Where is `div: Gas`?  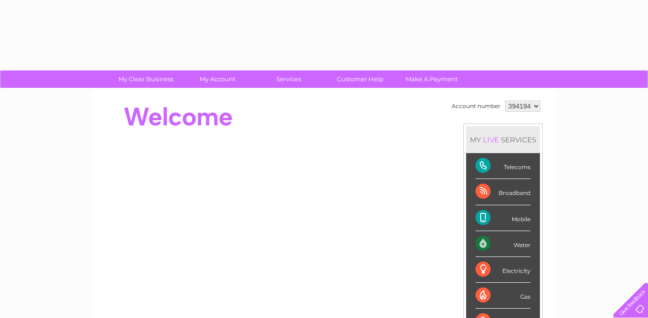 div: Gas is located at coordinates (503, 296).